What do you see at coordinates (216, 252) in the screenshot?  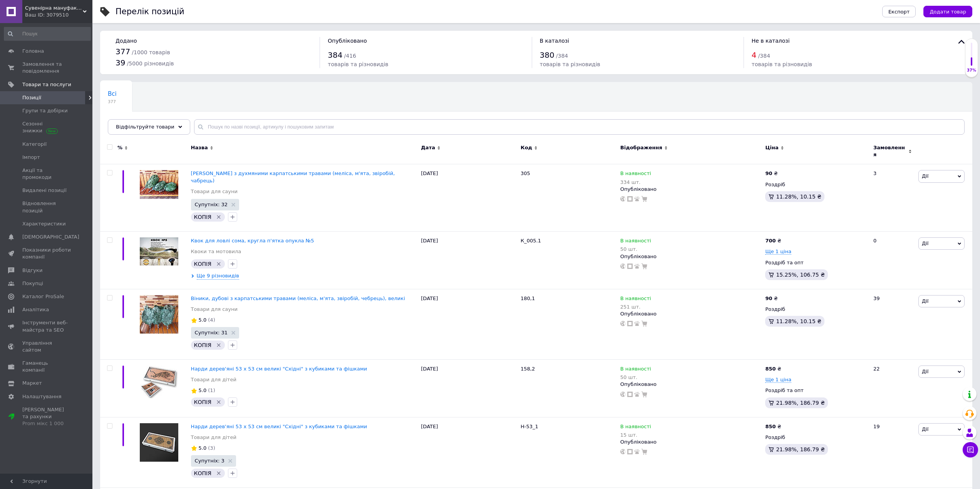 I see `a: Квоки та мотовила` at bounding box center [216, 252].